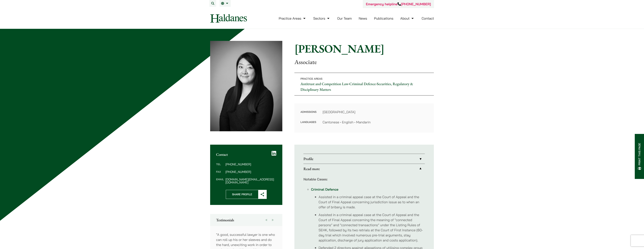 This screenshot has height=249, width=644. What do you see at coordinates (246, 220) in the screenshot?
I see `h2: Testimonials` at bounding box center [246, 220].